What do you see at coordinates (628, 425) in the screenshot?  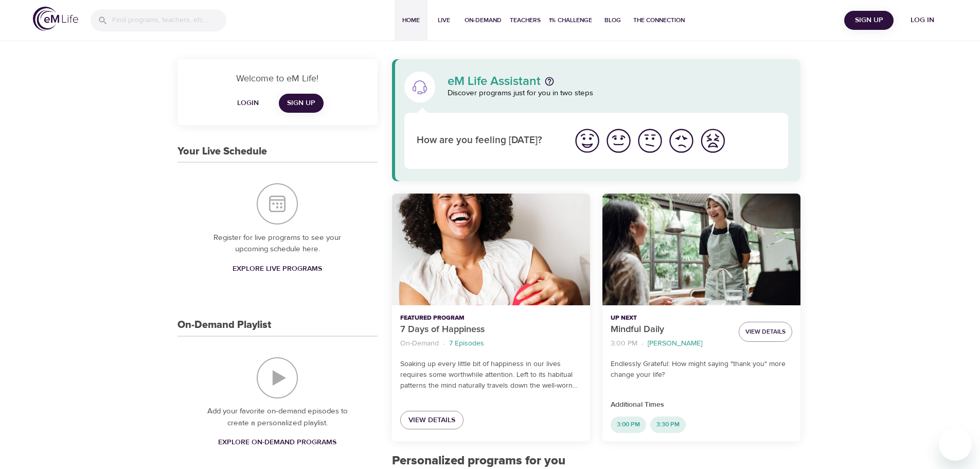 I see `div: 3:00 PM` at bounding box center [628, 425].